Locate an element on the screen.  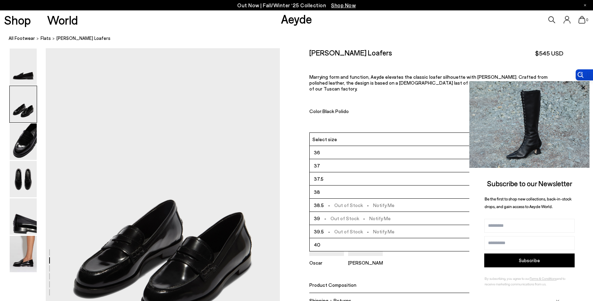
a: 0 is located at coordinates (582, 20).